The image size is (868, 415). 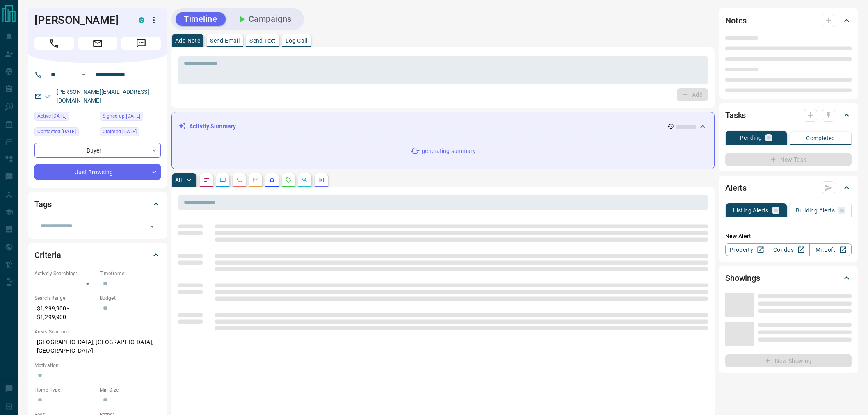 What do you see at coordinates (97, 44) in the screenshot?
I see `span: Email` at bounding box center [97, 44].